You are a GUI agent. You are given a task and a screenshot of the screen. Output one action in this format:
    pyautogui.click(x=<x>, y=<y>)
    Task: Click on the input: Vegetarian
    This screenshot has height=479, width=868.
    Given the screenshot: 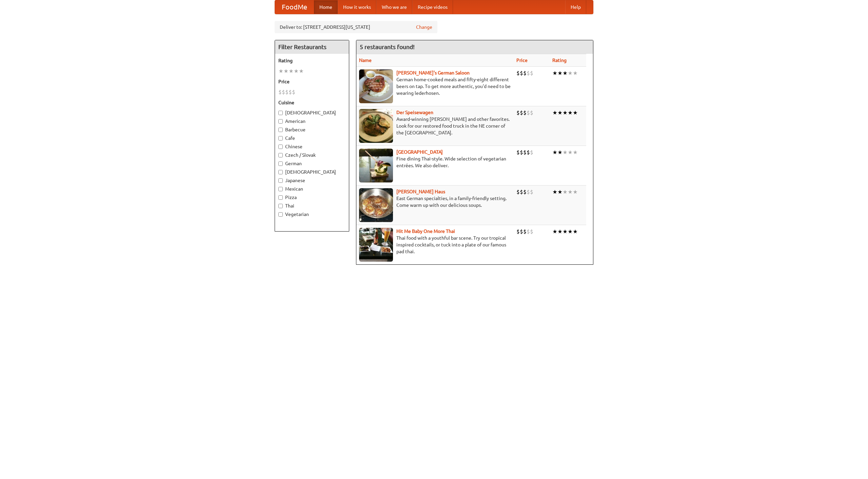 What is the action you would take?
    pyautogui.click(x=280, y=214)
    